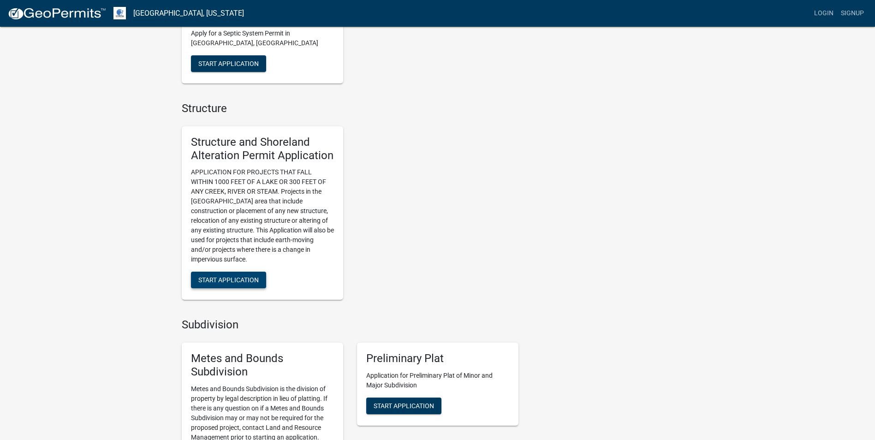  What do you see at coordinates (262, 216) in the screenshot?
I see `p: APPLICATION FOR PROJECTS THAT FALL WITHIN 1000 FEET OF A LAKE OR 300 FEET OF ANY CREEK, RIVER OR ...` at bounding box center [262, 216].